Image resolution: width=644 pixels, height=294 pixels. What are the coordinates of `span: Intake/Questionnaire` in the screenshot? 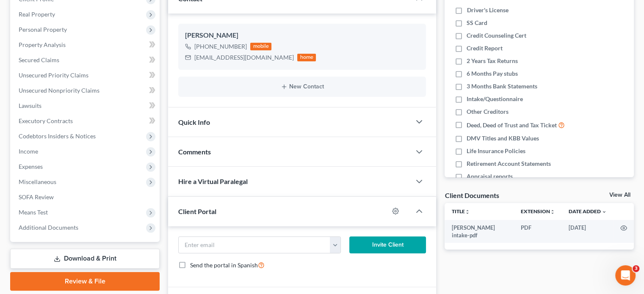 It's located at (495, 99).